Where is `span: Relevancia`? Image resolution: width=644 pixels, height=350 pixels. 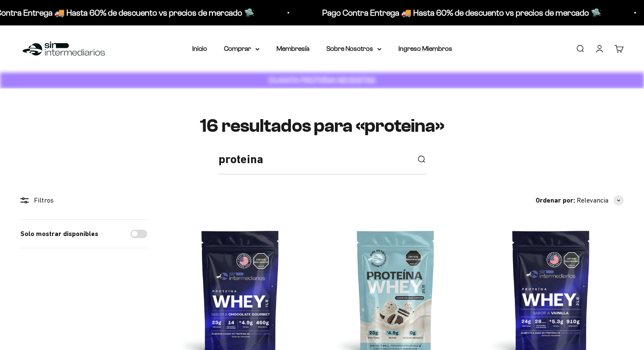
span: Relevancia is located at coordinates (592, 200).